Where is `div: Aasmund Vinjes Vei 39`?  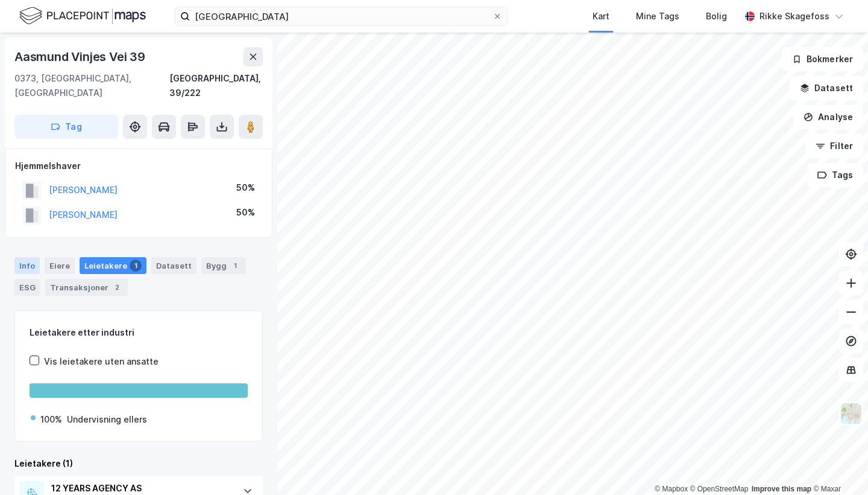 div: Aasmund Vinjes Vei 39 is located at coordinates (81, 57).